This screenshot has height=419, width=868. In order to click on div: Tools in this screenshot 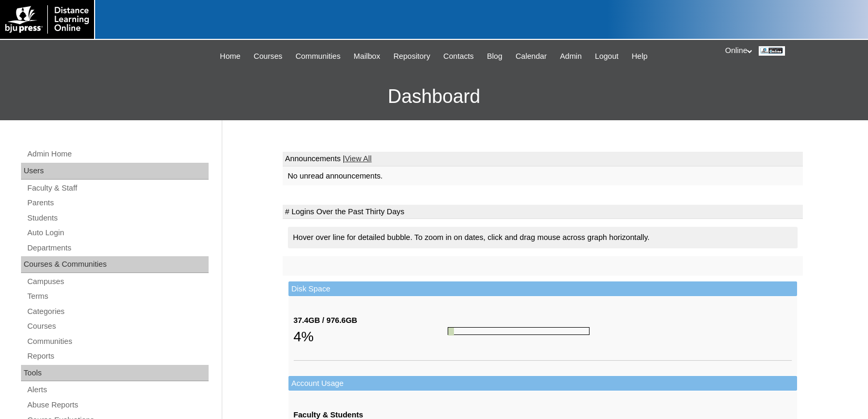, I will do `click(114, 373)`.